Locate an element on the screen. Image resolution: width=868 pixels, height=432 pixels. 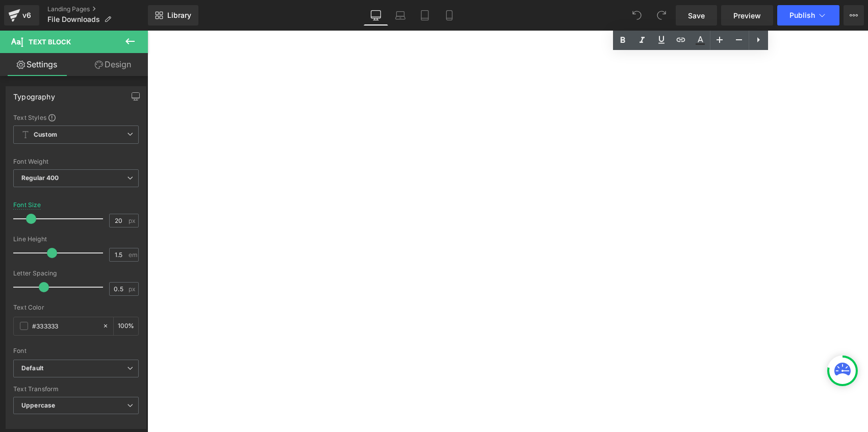
div: Text Color is located at coordinates (76, 307).